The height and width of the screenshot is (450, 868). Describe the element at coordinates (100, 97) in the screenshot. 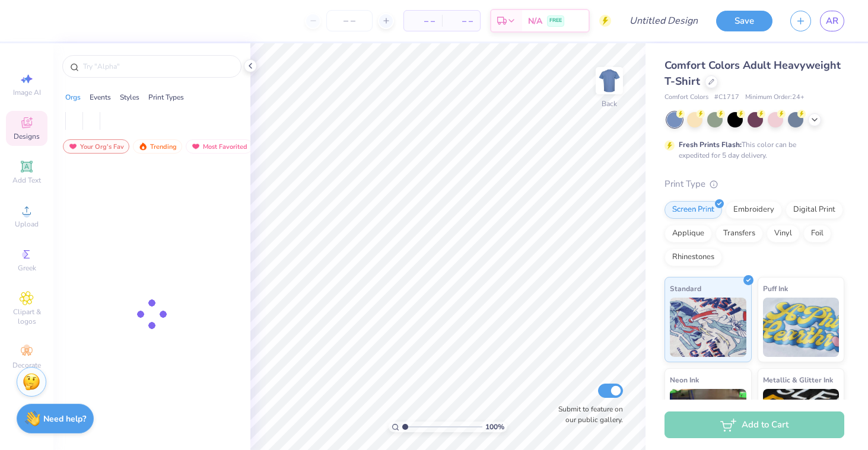

I see `div: Events` at that location.